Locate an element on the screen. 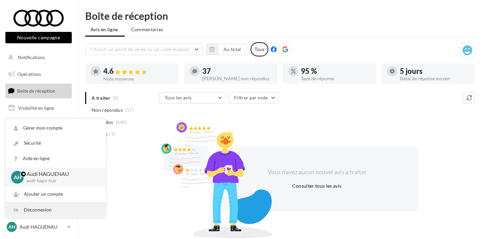 Image resolution: width=483 pixels, height=239 pixels. a: Médiathèque is located at coordinates (39, 141).